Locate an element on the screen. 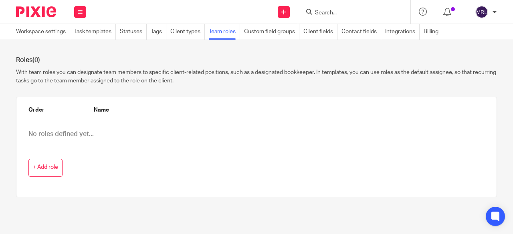 The height and width of the screenshot is (234, 513). a: Workspace settings is located at coordinates (43, 32).